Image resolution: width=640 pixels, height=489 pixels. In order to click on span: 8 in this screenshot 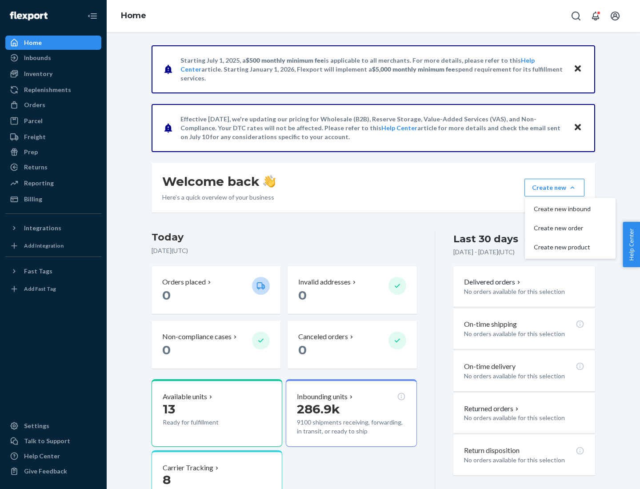, I will do `click(167, 479)`.